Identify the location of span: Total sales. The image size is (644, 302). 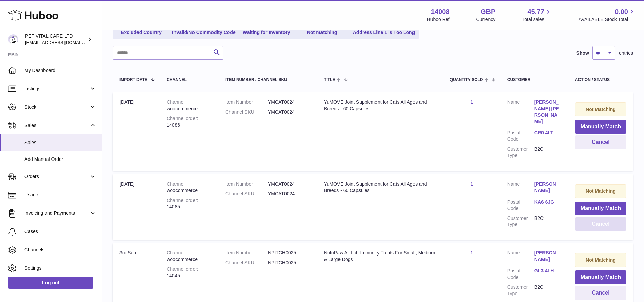
(537, 19).